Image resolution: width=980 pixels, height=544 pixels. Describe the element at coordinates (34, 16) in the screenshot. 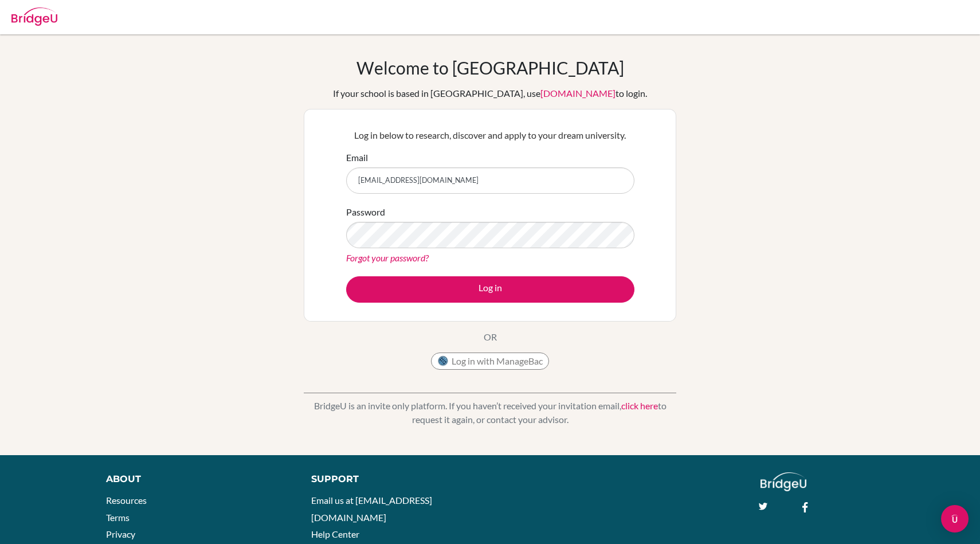

I see `img: Bridge-U` at that location.